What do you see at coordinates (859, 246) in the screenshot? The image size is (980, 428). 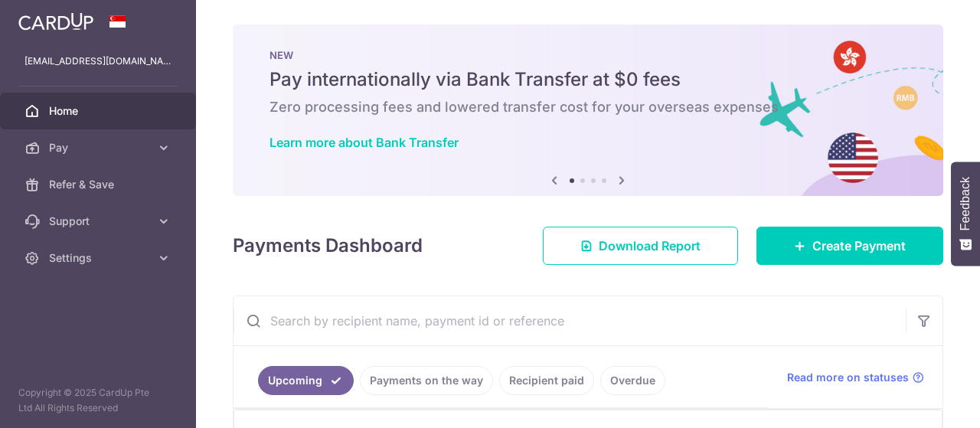 I see `span: Create Payment` at bounding box center [859, 246].